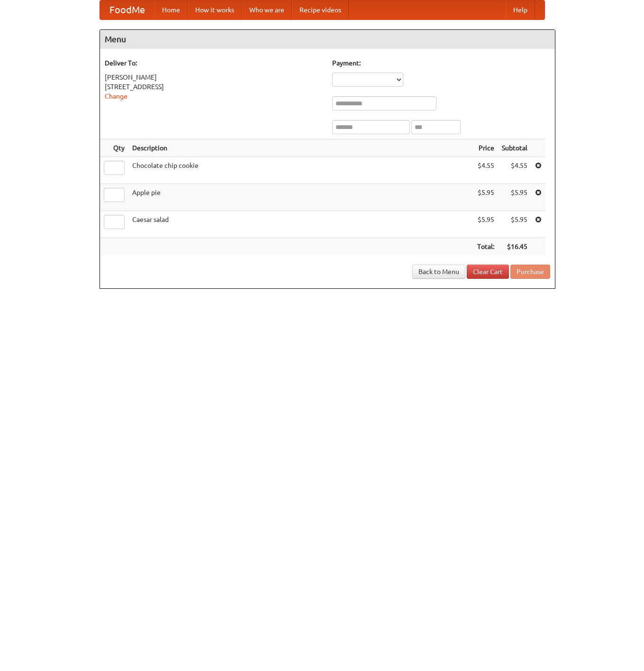 This screenshot has width=644, height=671. Describe the element at coordinates (301, 197) in the screenshot. I see `td: Apple pie` at that location.